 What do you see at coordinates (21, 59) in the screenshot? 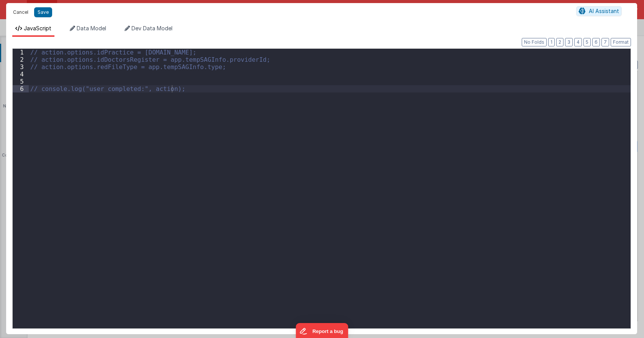
I see `div: 2` at bounding box center [21, 59].